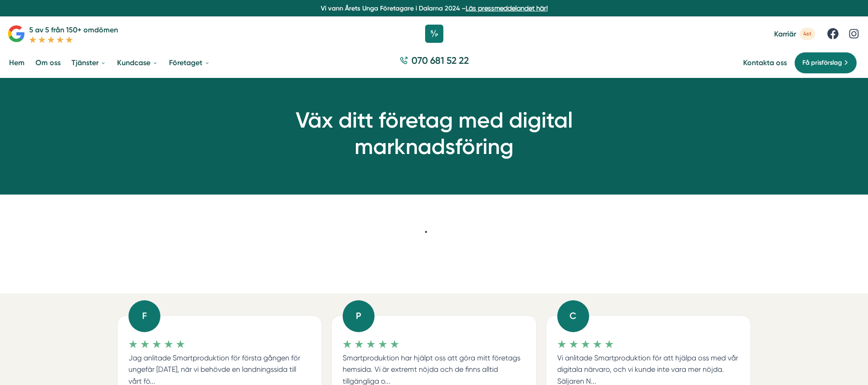 The image size is (868, 385). What do you see at coordinates (822, 63) in the screenshot?
I see `span: Få prisförslag` at bounding box center [822, 63].